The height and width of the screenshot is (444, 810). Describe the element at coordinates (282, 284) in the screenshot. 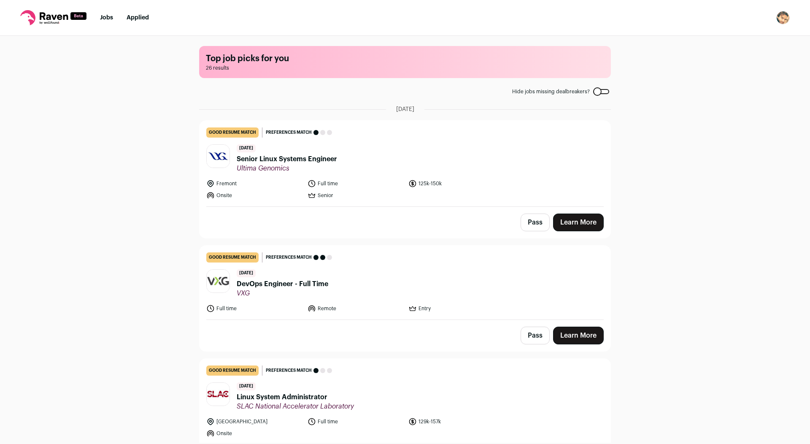

I see `span: DevOps Engineer - Full Time` at that location.